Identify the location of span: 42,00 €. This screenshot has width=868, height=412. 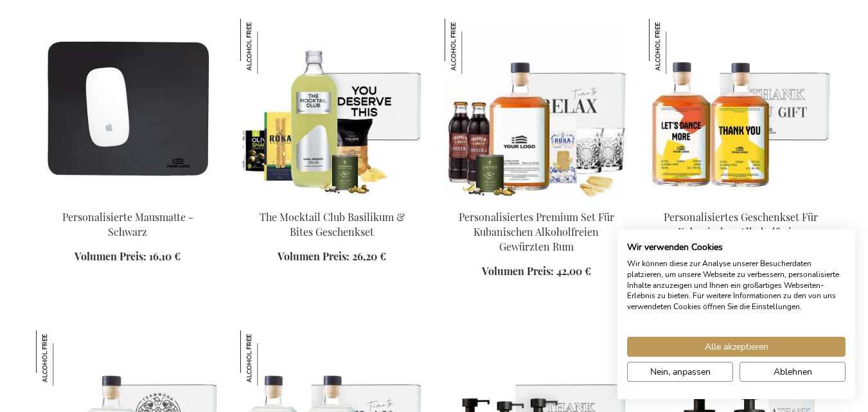
(574, 271).